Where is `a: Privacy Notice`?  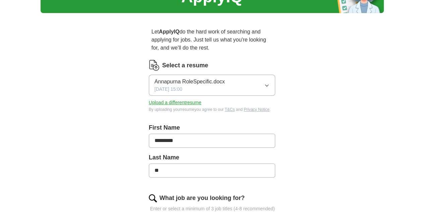 a: Privacy Notice is located at coordinates (256, 110).